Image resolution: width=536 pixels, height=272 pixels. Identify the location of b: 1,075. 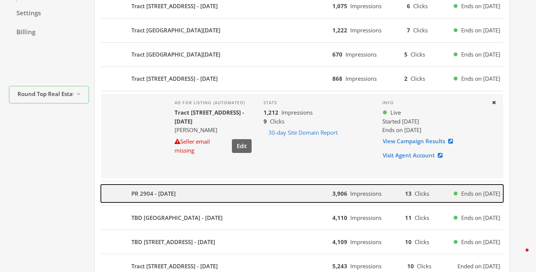
(340, 6).